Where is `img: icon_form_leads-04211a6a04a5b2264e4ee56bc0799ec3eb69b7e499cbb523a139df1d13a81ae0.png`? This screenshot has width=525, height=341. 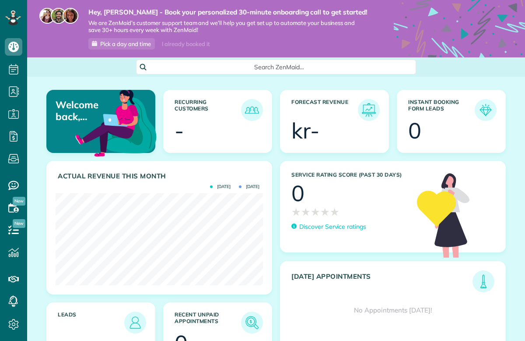
img: icon_form_leads-04211a6a04a5b2264e4ee56bc0799ec3eb69b7e499cbb523a139df1d13a81ae0.png is located at coordinates (486, 110).